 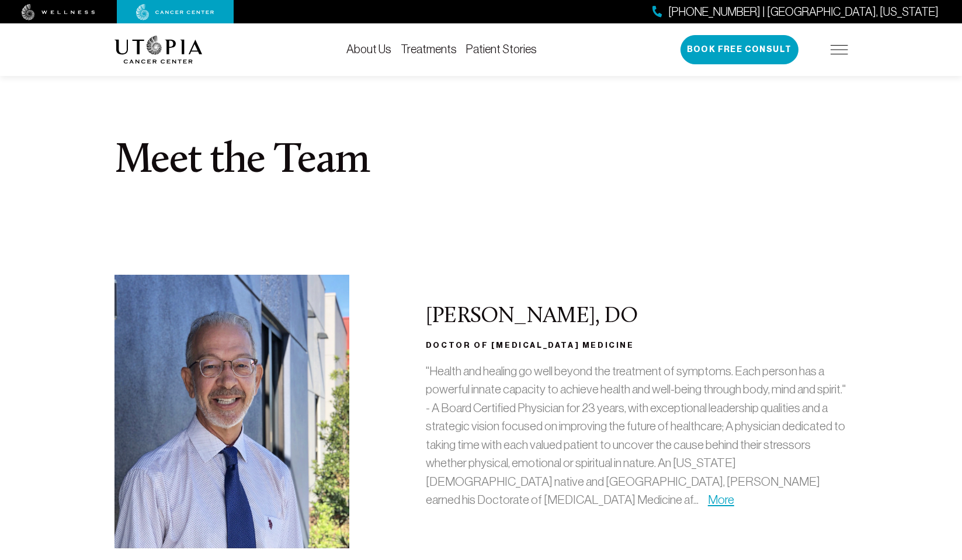 What do you see at coordinates (368, 49) in the screenshot?
I see `a: About Us` at bounding box center [368, 49].